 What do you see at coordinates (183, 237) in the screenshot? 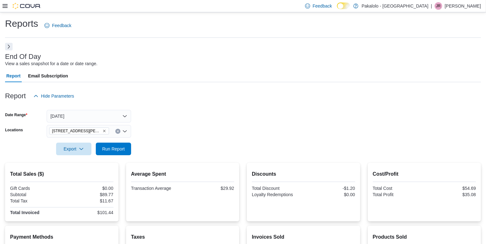
I see `h2: Taxes` at bounding box center [183, 237].